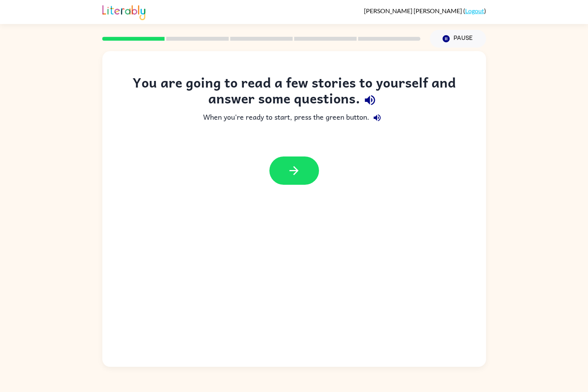 This screenshot has width=588, height=392. Describe the element at coordinates (458, 39) in the screenshot. I see `button: Pause` at that location.